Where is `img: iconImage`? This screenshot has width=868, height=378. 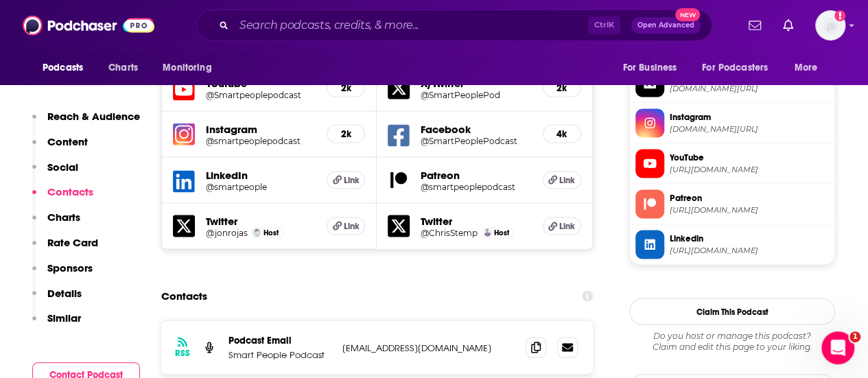
img: iconImage is located at coordinates (184, 134).